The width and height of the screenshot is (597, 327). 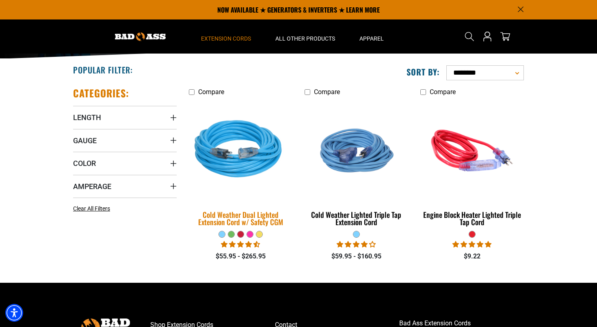 I want to click on span: All Other Products, so click(x=305, y=39).